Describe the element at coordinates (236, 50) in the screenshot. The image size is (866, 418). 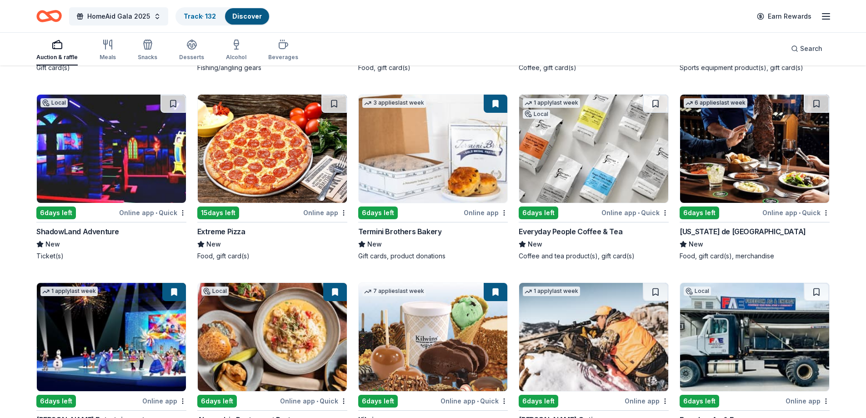
I see `button: Alcohol` at that location.